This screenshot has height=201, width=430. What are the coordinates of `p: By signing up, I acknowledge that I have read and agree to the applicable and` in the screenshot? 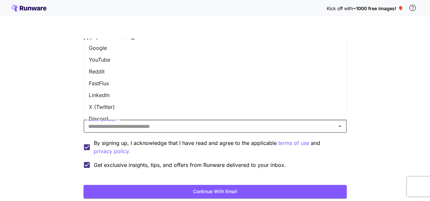 It's located at (217, 148).